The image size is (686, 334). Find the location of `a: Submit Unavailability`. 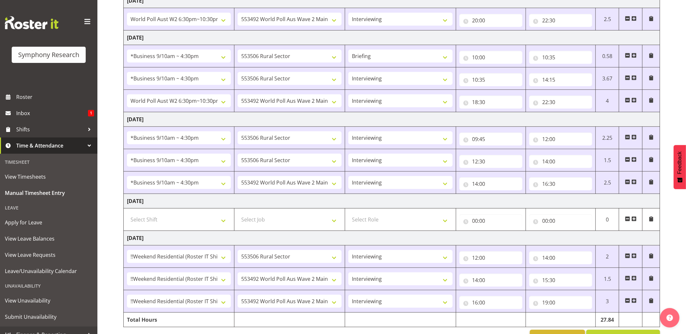

a: Submit Unavailability is located at coordinates (49, 317).